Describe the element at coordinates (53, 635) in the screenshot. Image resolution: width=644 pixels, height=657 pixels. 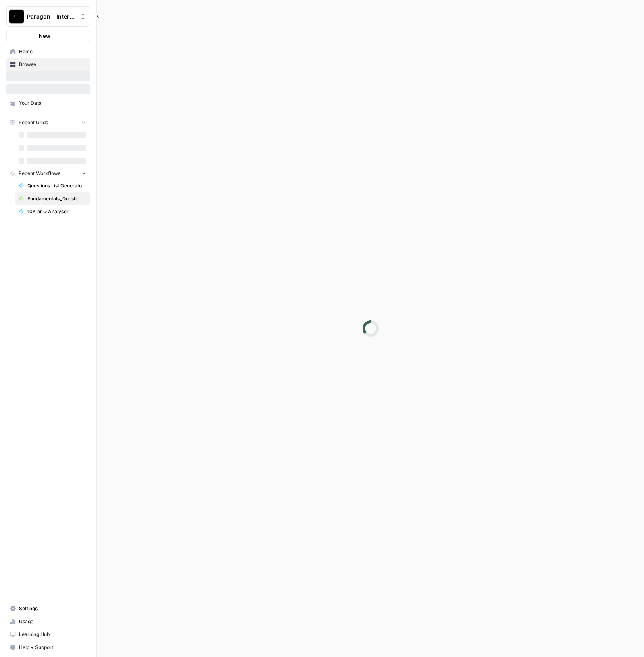
I see `span: Learning Hub` at that location.